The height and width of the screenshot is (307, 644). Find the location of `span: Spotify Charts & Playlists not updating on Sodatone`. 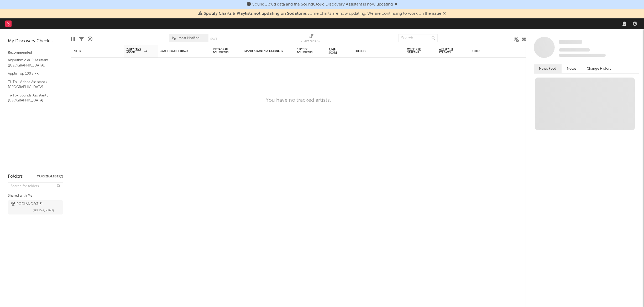

span: Spotify Charts & Playlists not updating on Sodatone is located at coordinates (255, 14).